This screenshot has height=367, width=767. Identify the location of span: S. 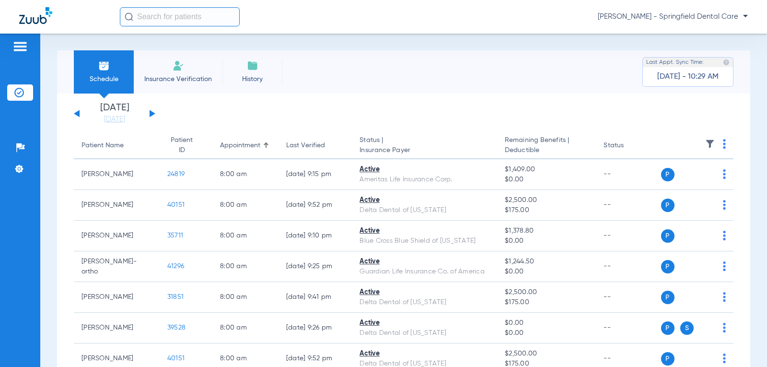
(687, 328).